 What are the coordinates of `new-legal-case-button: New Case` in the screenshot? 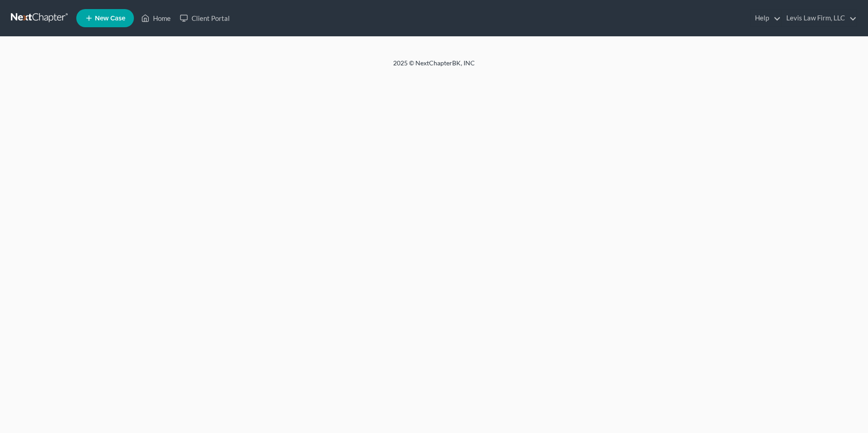 It's located at (105, 18).